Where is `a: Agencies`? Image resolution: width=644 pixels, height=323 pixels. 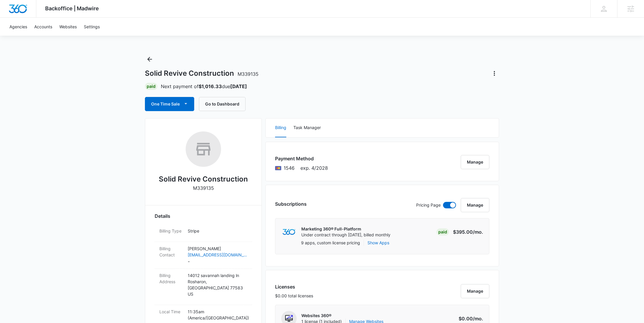 a: Agencies is located at coordinates (18, 26).